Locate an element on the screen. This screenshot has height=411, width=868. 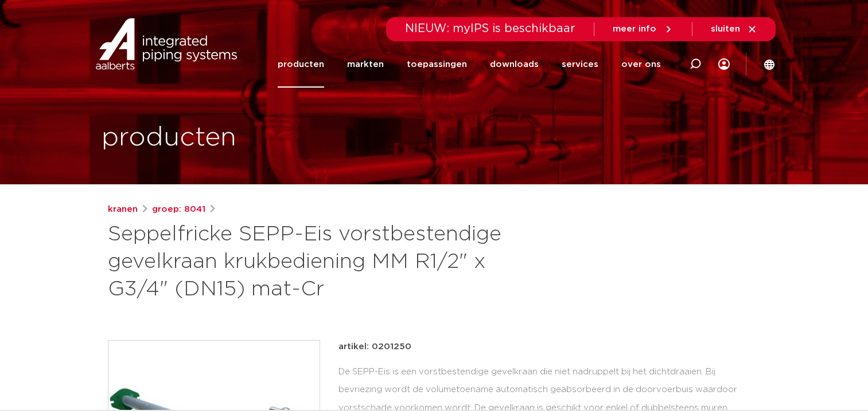
a: markten is located at coordinates (365, 64).